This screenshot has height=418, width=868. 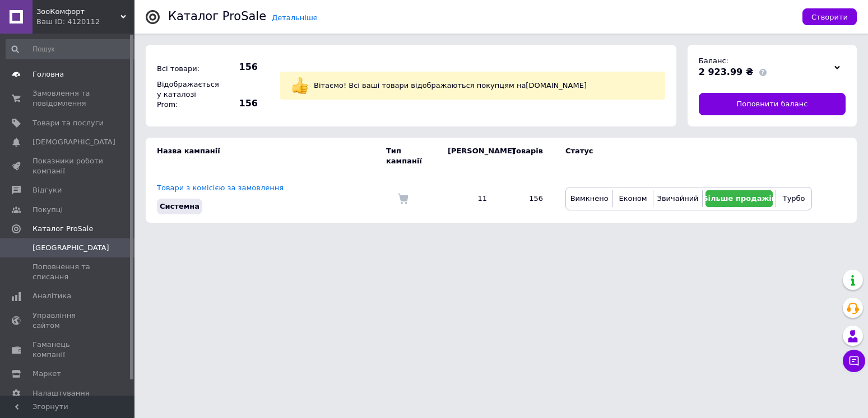 What do you see at coordinates (68, 321) in the screenshot?
I see `span: Управління сайтом` at bounding box center [68, 321].